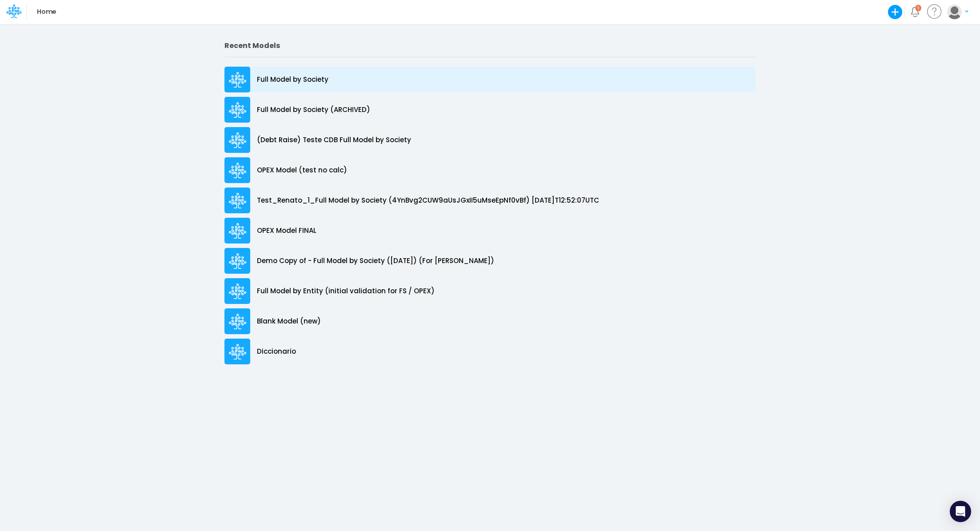  What do you see at coordinates (490, 110) in the screenshot?
I see `a: Full Model by Society (ARCHIVED)` at bounding box center [490, 110].